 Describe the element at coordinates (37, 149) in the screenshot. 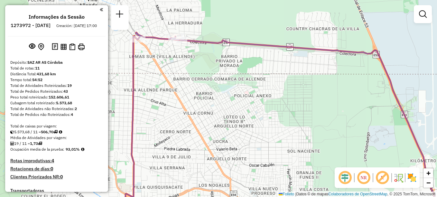

I see `span: Ocupación media de la prueba:` at that location.